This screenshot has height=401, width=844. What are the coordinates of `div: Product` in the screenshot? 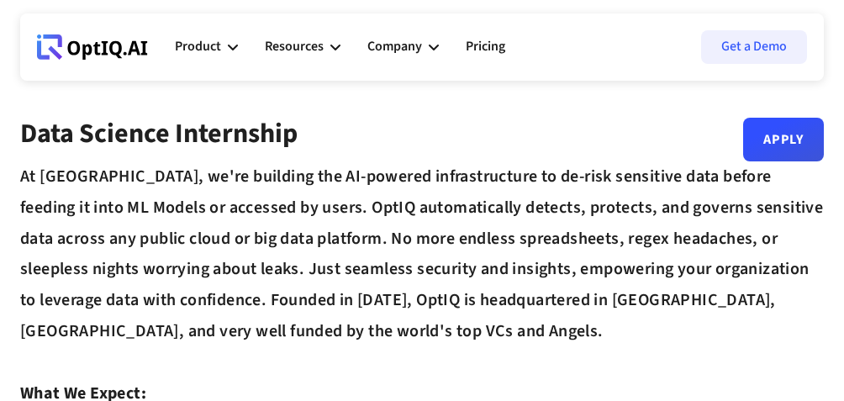 It's located at (198, 46).